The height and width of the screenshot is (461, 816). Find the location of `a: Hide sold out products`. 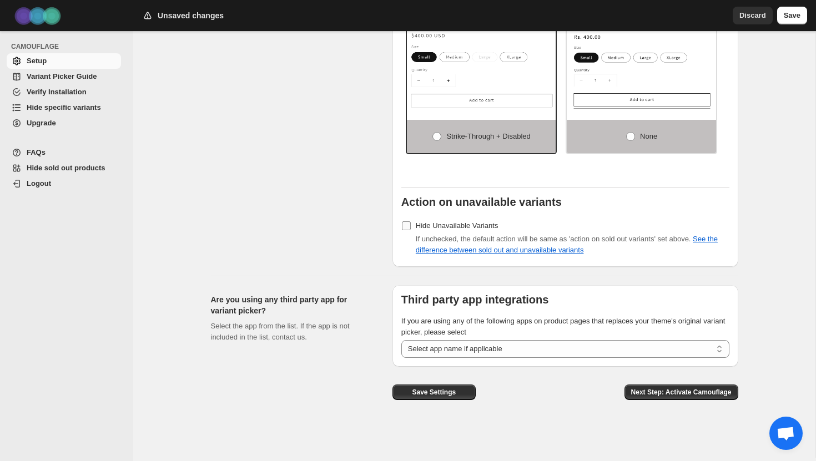

a: Hide sold out products is located at coordinates (64, 168).